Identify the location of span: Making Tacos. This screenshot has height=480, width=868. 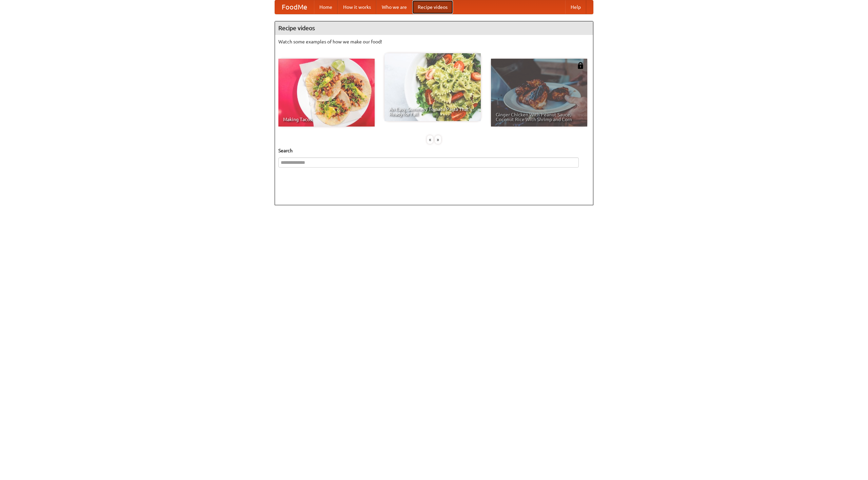
(326, 119).